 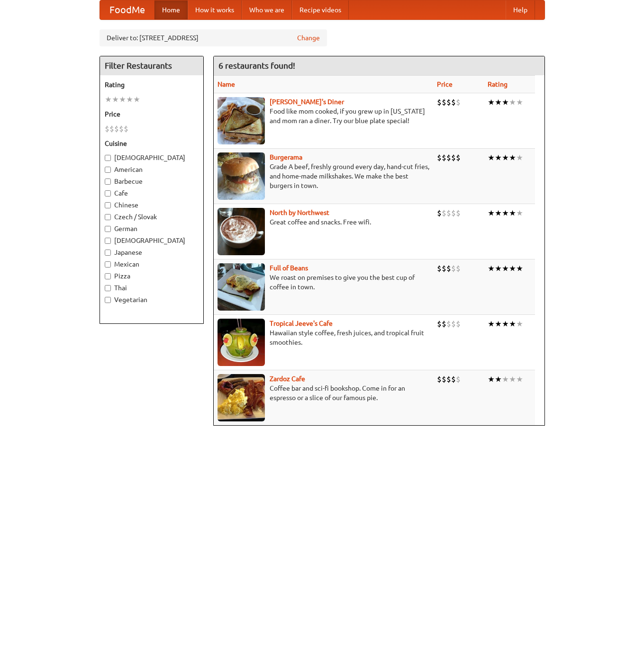 What do you see at coordinates (323, 393) in the screenshot?
I see `p: Coffee bar and sci-fi bookshop. Come in for an espresso or a slice of our famous pie.` at bounding box center [323, 393].